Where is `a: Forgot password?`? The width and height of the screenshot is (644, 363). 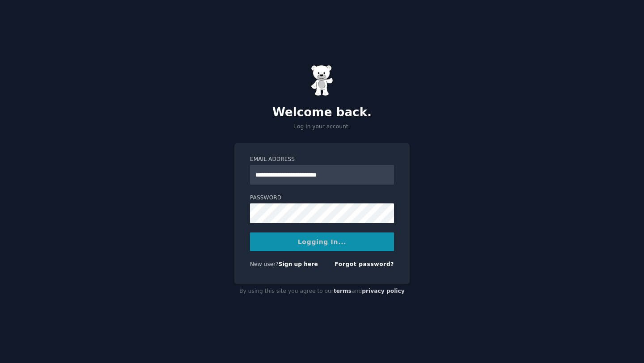
a: Forgot password? is located at coordinates (364, 264).